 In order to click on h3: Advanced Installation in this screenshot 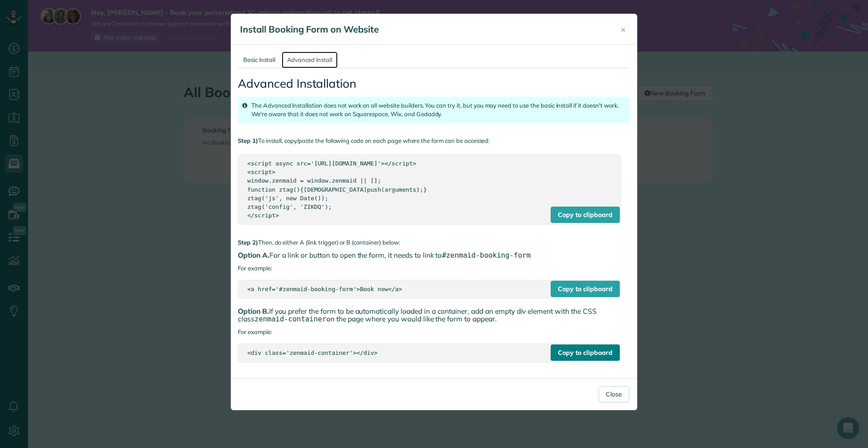, I will do `click(434, 84)`.